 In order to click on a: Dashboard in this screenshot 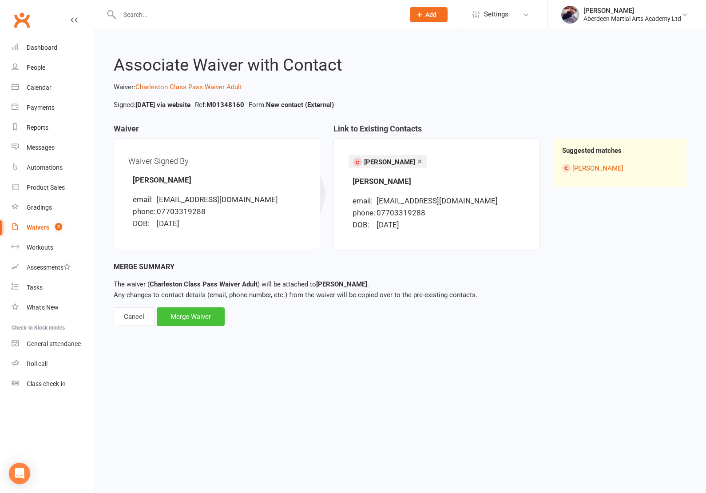, I will do `click(52, 47)`.